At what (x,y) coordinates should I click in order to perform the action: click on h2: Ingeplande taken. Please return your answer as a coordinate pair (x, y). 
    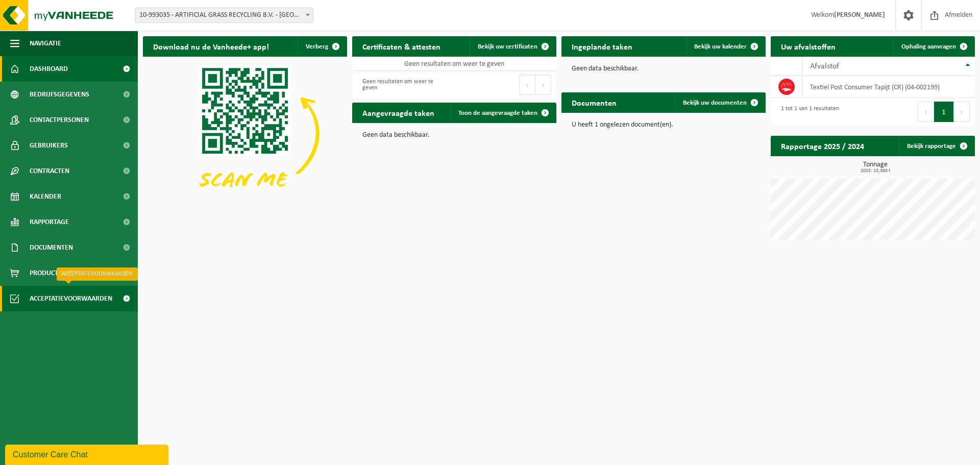
    Looking at the image, I should click on (601, 46).